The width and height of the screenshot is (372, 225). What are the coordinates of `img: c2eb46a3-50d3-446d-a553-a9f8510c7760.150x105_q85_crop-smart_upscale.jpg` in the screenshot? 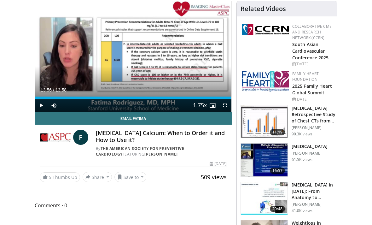 It's located at (264, 122).